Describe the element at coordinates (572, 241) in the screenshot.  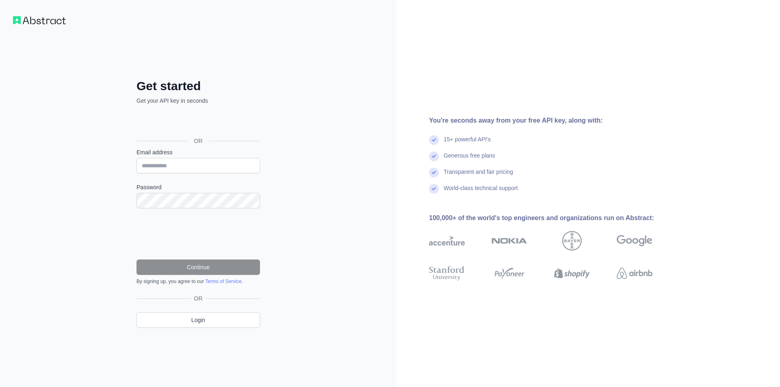
I see `img: bayer` at that location.